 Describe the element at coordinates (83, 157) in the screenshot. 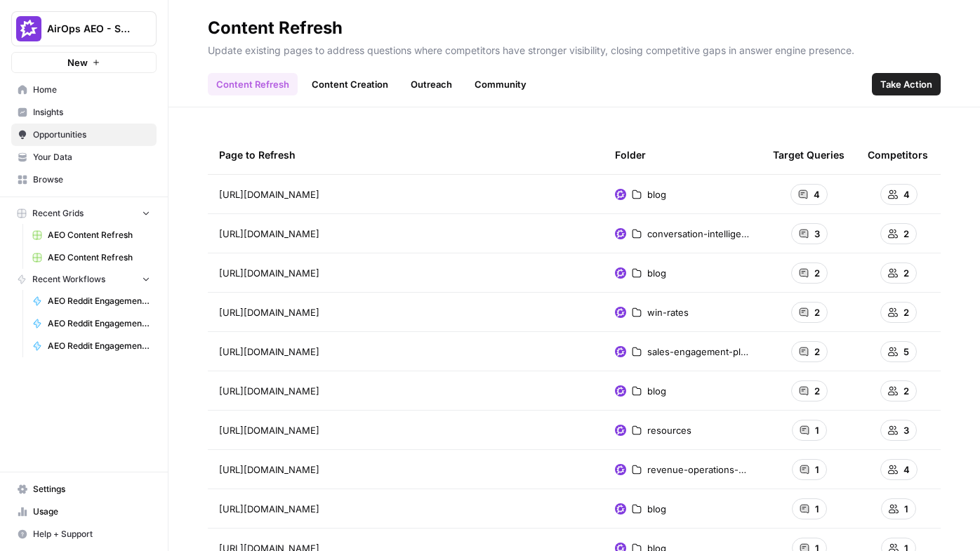

I see `a: Your Data` at that location.